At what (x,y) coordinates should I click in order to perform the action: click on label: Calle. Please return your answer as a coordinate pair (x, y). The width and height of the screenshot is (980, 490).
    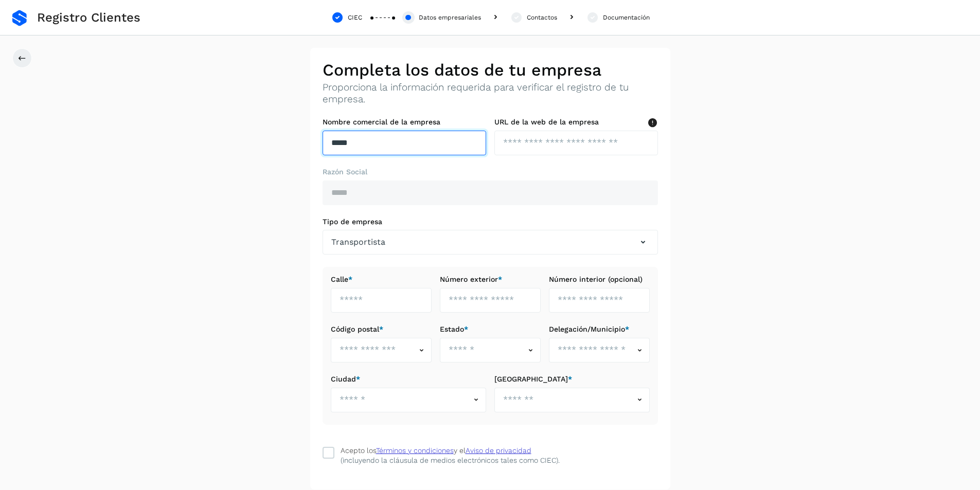
    Looking at the image, I should click on (381, 279).